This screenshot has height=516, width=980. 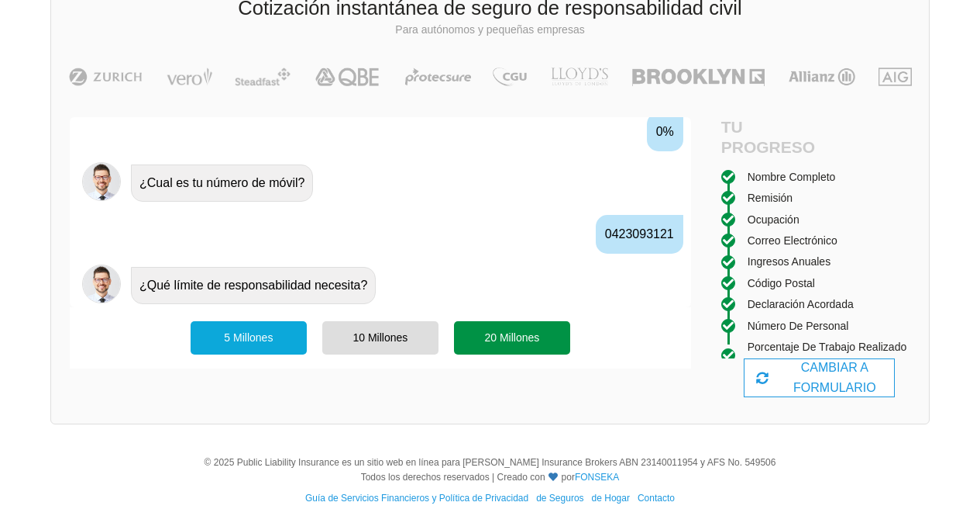 What do you see at coordinates (490, 29) in the screenshot?
I see `font: Para autónomos y pequeñas empresas` at bounding box center [490, 29].